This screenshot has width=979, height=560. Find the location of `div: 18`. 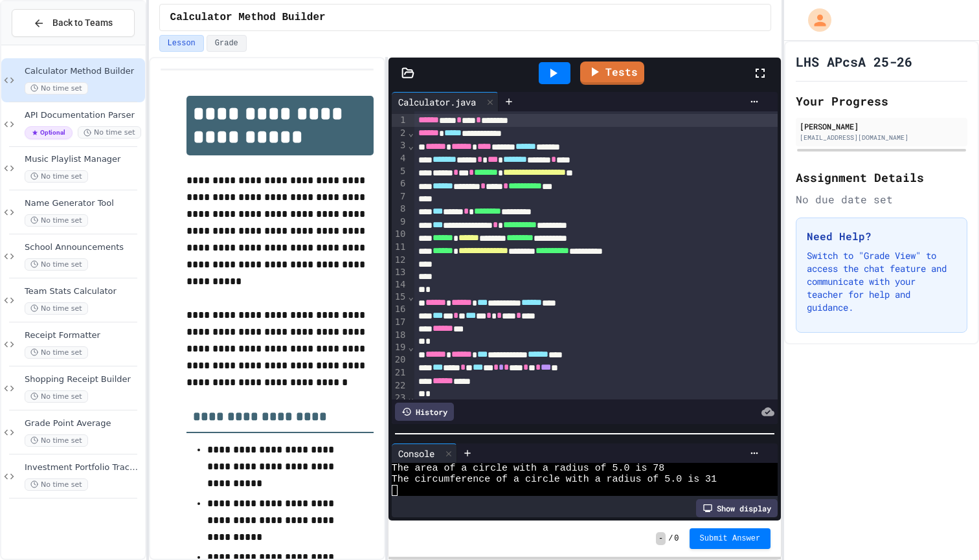

div: 18 is located at coordinates (400, 335).